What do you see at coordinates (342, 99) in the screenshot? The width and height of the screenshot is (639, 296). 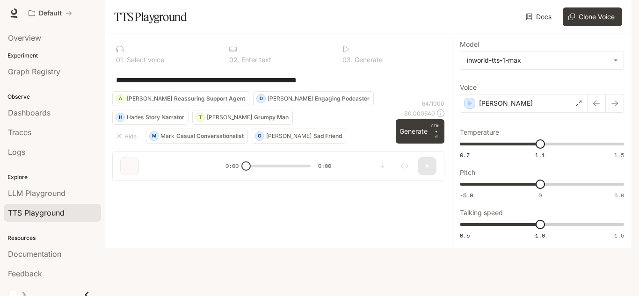 I see `p: Engaging Podcaster` at bounding box center [342, 99].